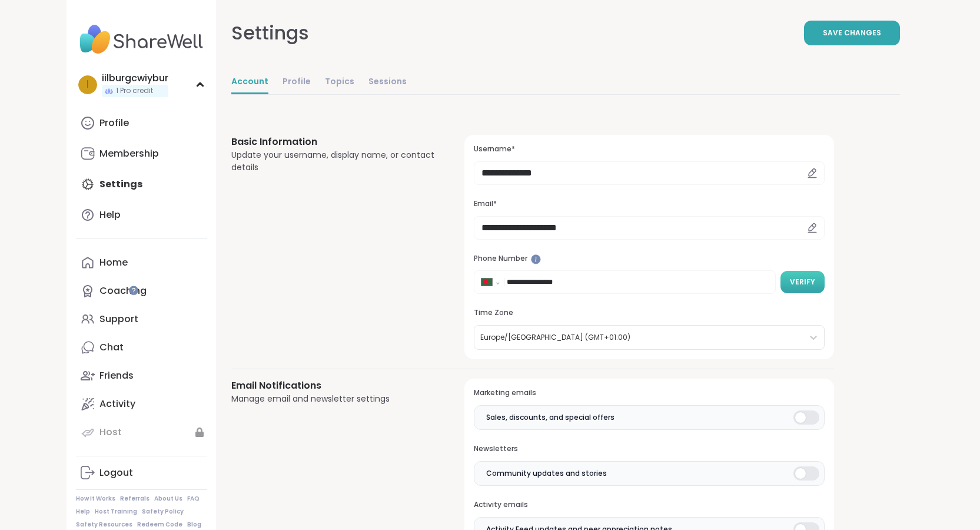  I want to click on span: 1 Pro credit, so click(134, 91).